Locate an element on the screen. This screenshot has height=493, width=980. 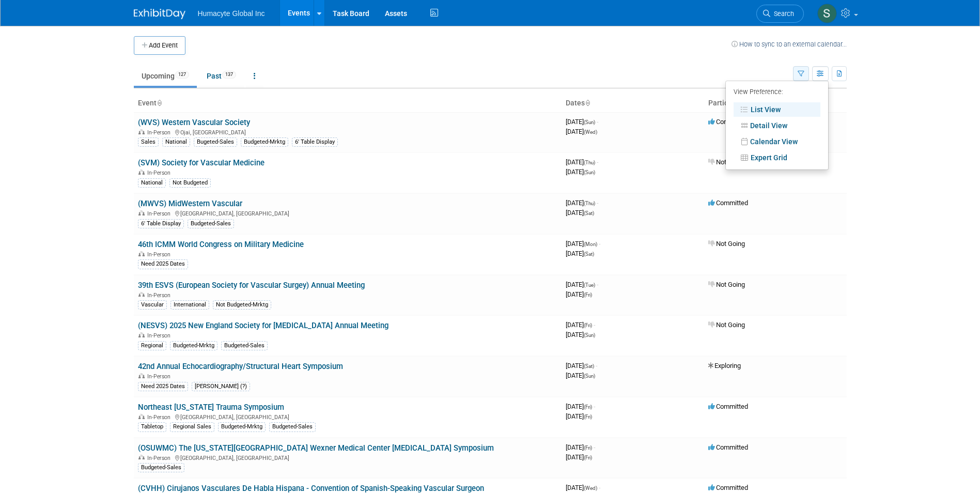
span: 127 is located at coordinates (182, 74).